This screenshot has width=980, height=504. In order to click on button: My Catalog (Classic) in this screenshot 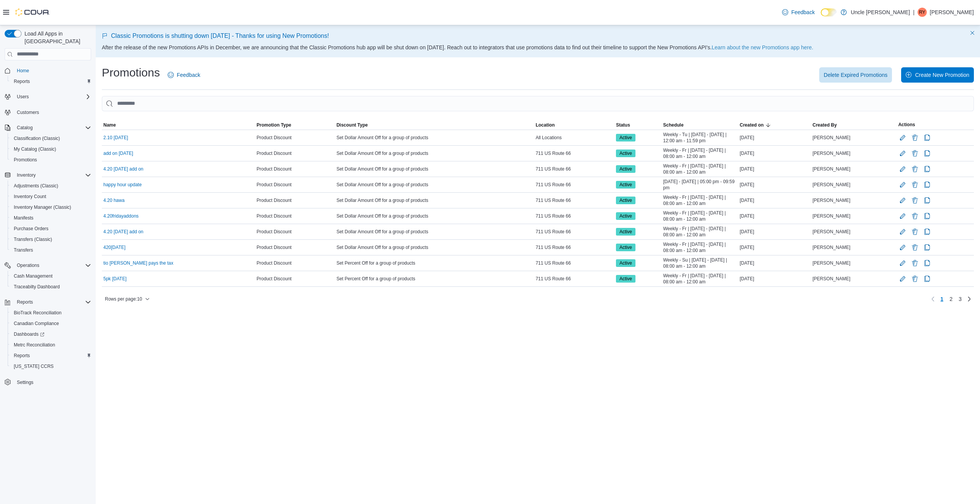, I will do `click(51, 149)`.